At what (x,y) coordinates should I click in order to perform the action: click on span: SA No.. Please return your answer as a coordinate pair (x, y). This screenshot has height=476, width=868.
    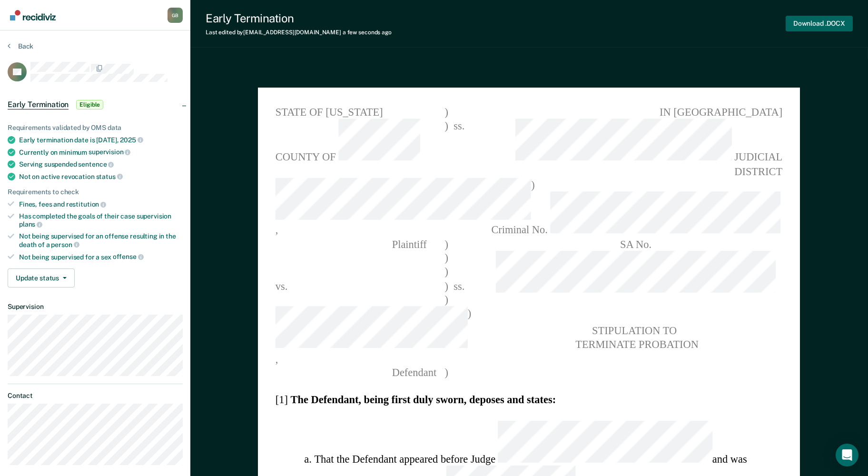
    Looking at the image, I should click on (636, 266).